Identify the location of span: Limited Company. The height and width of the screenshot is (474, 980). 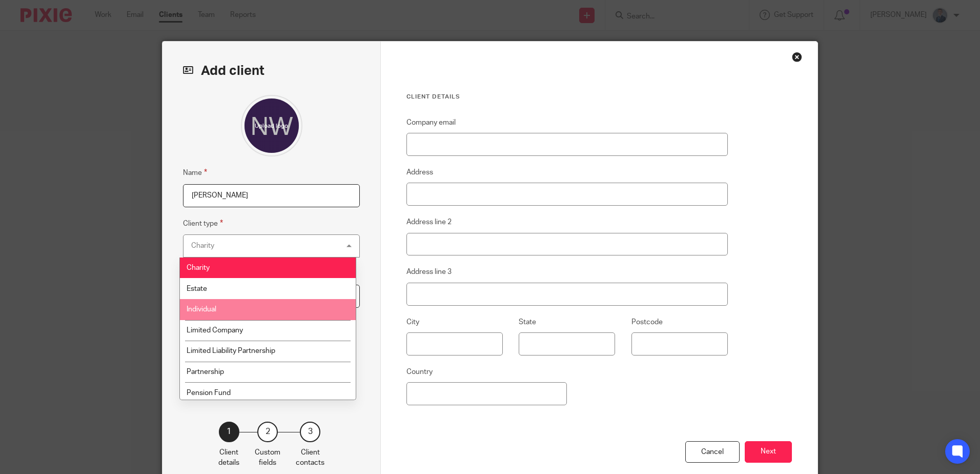
(215, 330).